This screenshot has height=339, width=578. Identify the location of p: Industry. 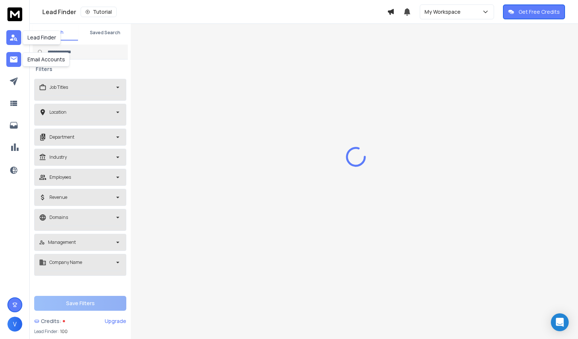
(58, 157).